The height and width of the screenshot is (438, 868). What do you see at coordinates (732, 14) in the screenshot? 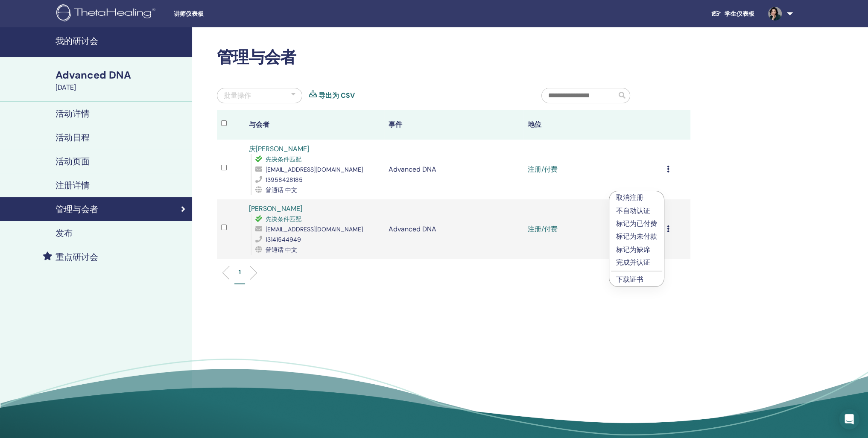
I see `a: 学生仪表板` at bounding box center [732, 14].